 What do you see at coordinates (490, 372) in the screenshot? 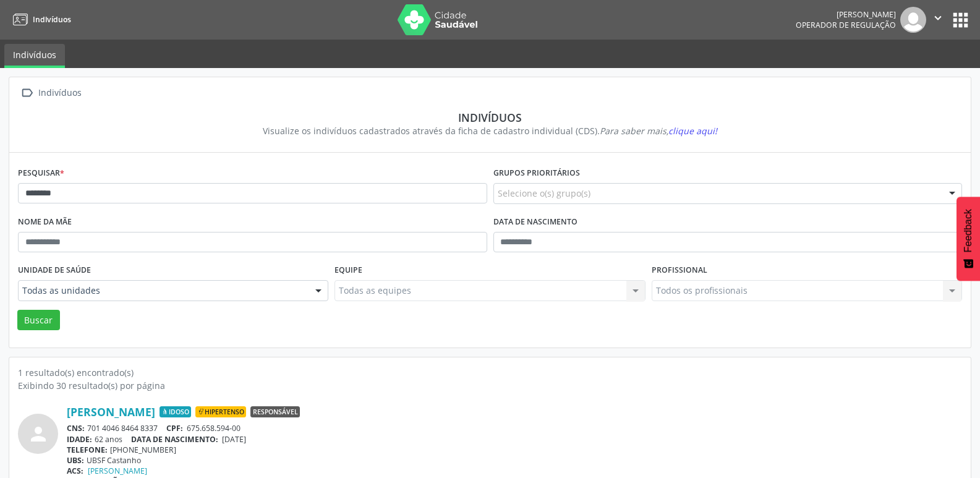
I see `div: 1 resultado(s) encontrado(s)` at bounding box center [490, 372].